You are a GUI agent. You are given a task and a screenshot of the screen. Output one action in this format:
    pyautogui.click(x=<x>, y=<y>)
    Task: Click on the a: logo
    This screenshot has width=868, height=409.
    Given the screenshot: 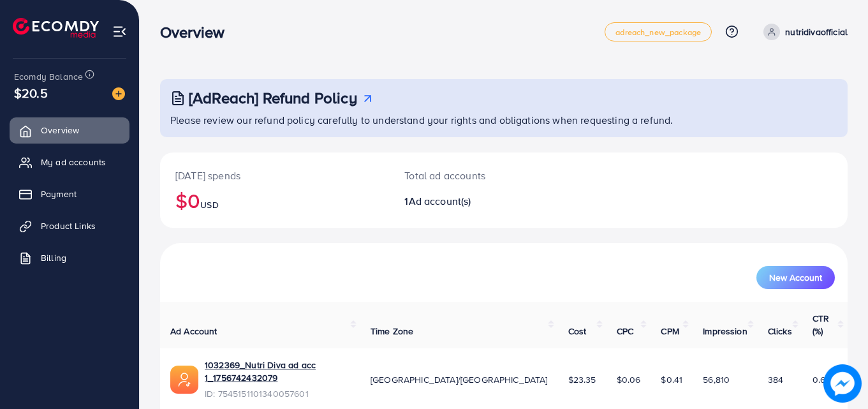 What is the action you would take?
    pyautogui.click(x=56, y=28)
    